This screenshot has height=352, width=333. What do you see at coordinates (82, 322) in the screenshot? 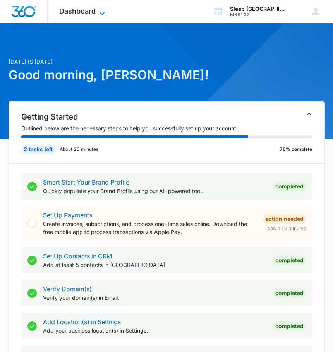
I see `a: Add Location(s) in Settings` at bounding box center [82, 322].